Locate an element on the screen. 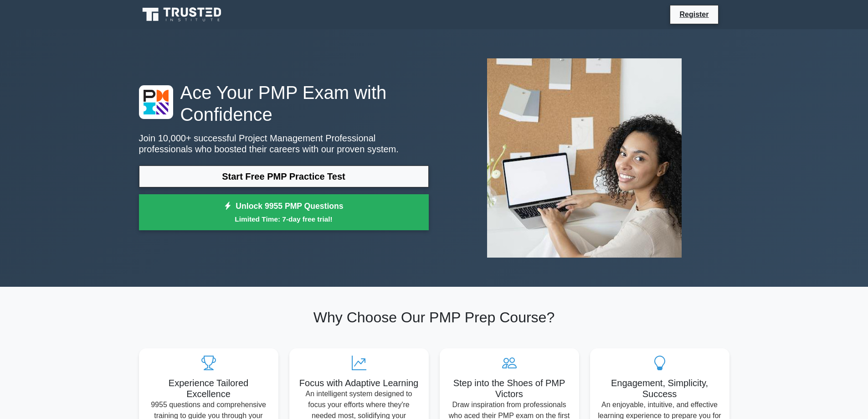  h2: Why Choose Our PMP Prep Course? is located at coordinates (434, 317).